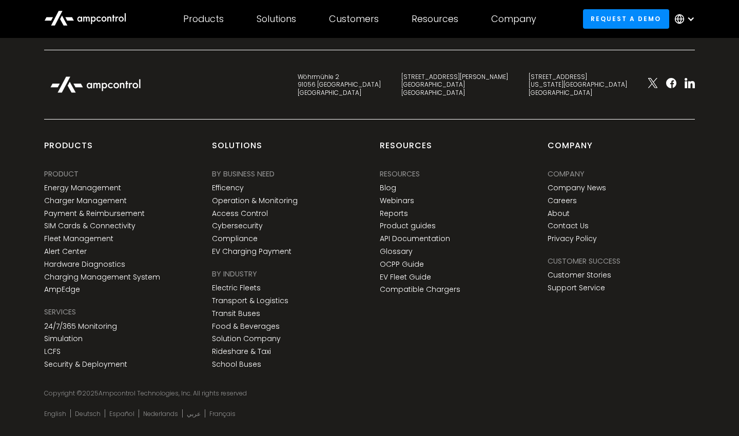 The image size is (739, 436). I want to click on div: Products, so click(203, 19).